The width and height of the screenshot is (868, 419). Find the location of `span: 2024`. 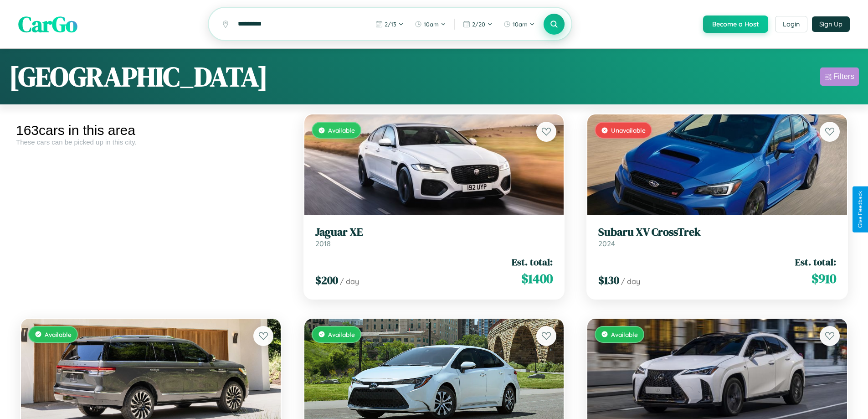

span: 2024 is located at coordinates (607, 243).